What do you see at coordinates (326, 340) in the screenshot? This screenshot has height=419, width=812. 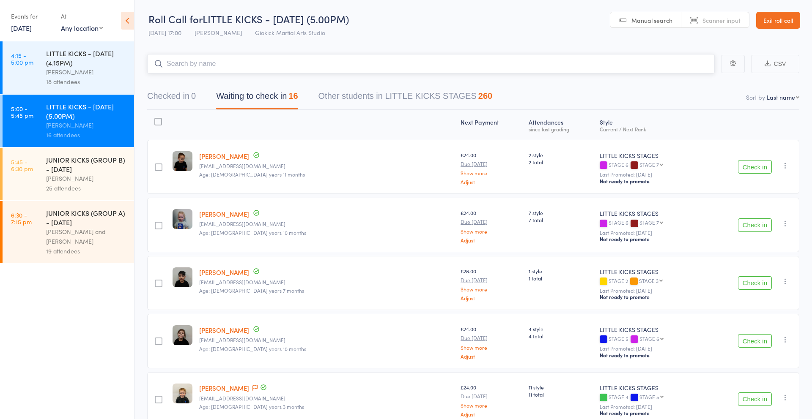 I see `small: sonyacooke90@hotmail.com` at bounding box center [326, 340].